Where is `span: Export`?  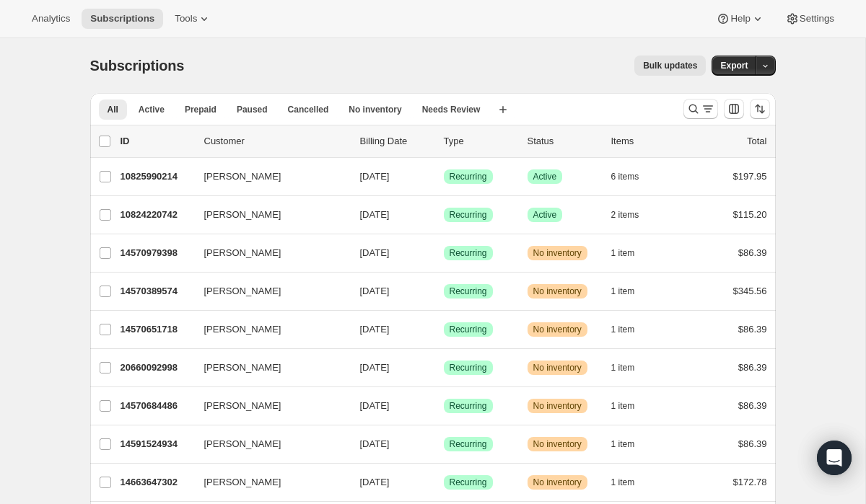
span: Export is located at coordinates (734, 66).